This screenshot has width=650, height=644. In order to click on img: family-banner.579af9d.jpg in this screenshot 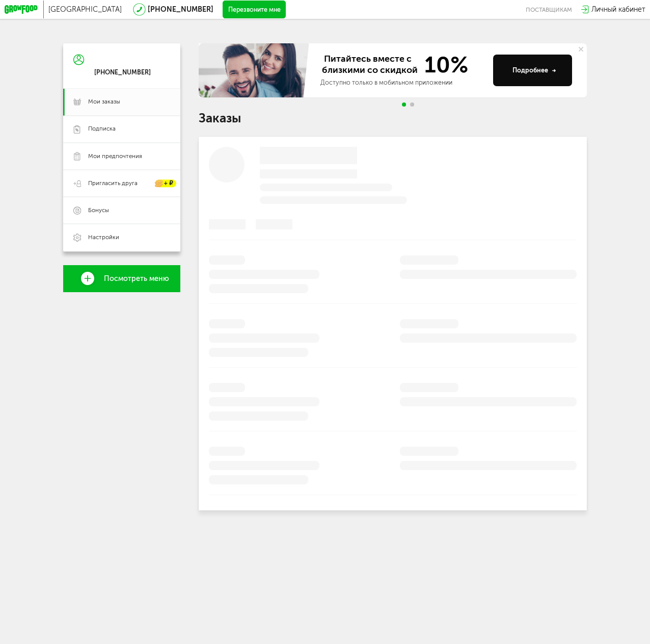, I will do `click(255, 71)`.